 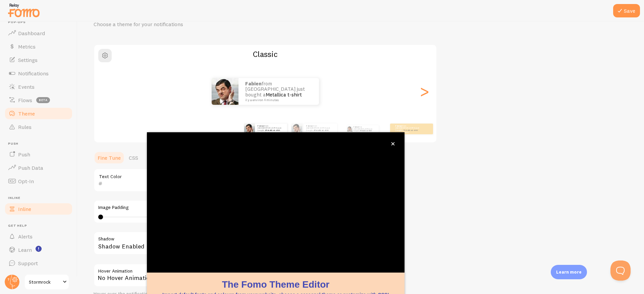 What do you see at coordinates (27, 47) in the screenshot?
I see `span: Metrics` at bounding box center [27, 47].